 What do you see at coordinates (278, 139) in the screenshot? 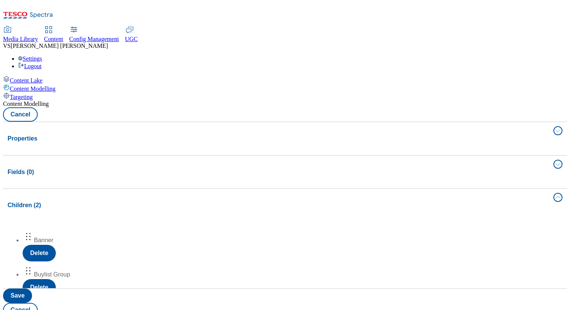
I see `h4: Properties` at bounding box center [278, 139].